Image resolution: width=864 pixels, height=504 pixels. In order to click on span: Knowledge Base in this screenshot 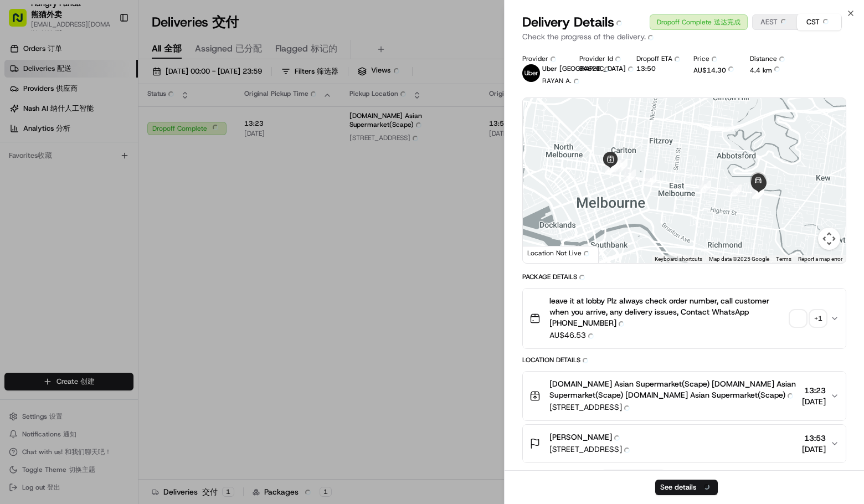, I will do `click(53, 253)`.